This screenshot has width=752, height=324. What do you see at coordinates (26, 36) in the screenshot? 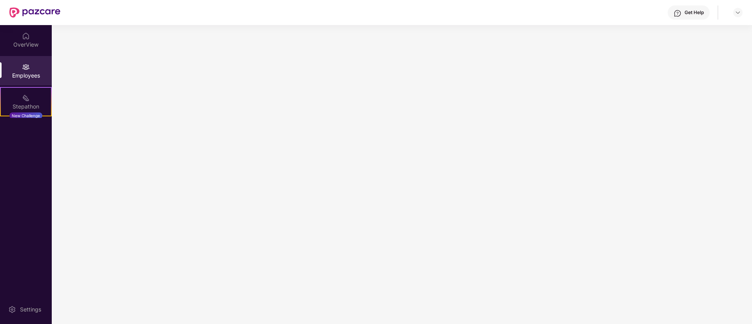
I see `img: svg+xml;base64,PHN2ZyBpZD0iSG9tZSIgeG1sbnM9Imh0dHA6Ly93d3cudzMub3JnLzIwMDAvc3ZnIiB3aWR0aD0iMjAiIG...` at bounding box center [26, 36].